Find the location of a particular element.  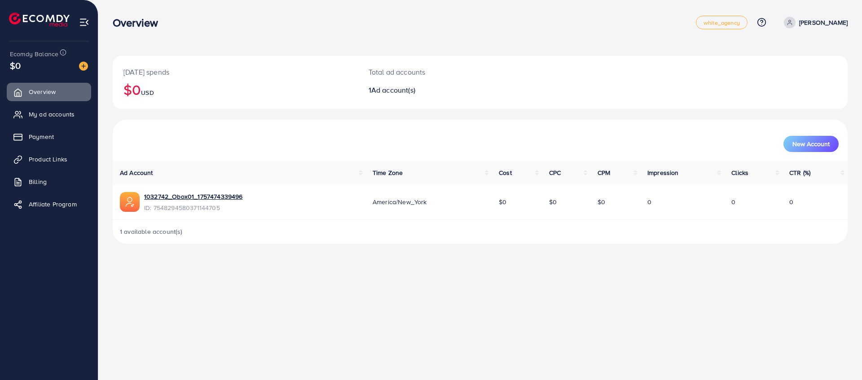

span: Time Zone is located at coordinates (388, 172).